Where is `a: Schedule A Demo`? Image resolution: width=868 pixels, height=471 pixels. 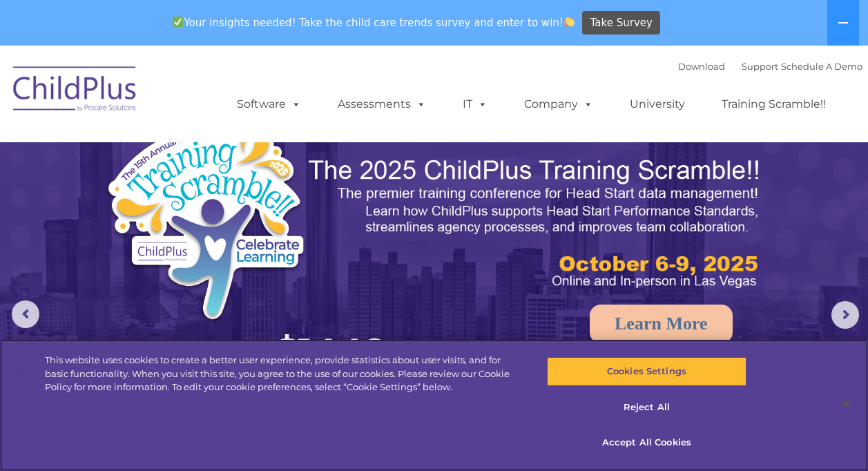 a: Schedule A Demo is located at coordinates (821, 66).